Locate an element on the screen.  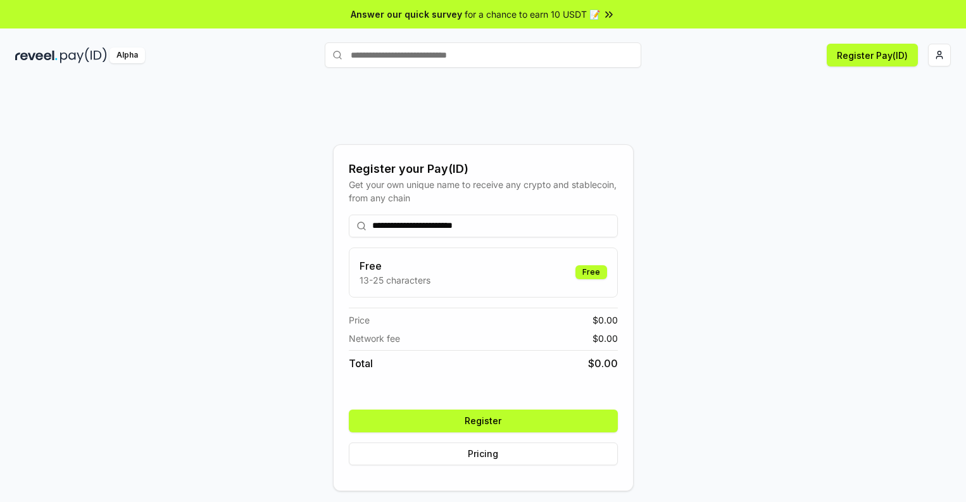
p: 13-25 characters is located at coordinates (395, 280).